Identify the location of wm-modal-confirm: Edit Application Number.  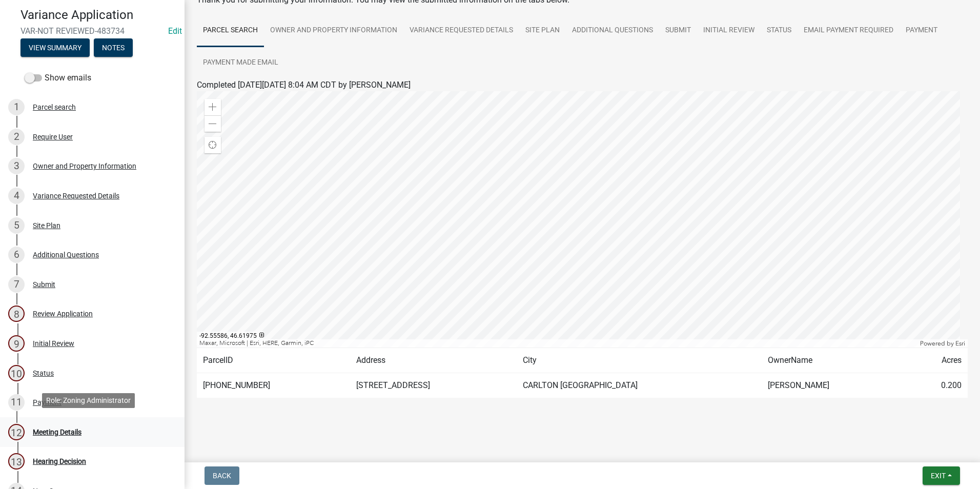
(175, 31).